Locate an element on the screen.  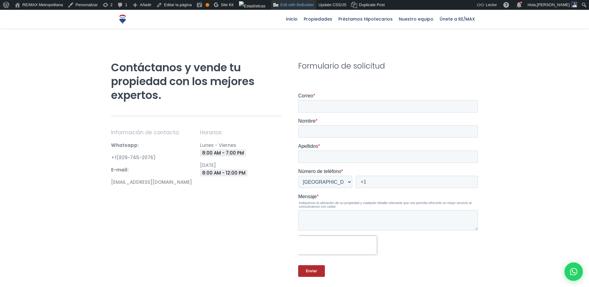
img: Logo de REMAX is located at coordinates (122, 19).